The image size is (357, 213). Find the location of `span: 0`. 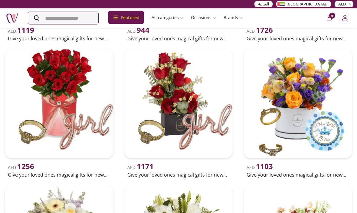

span: 0 is located at coordinates (333, 16).